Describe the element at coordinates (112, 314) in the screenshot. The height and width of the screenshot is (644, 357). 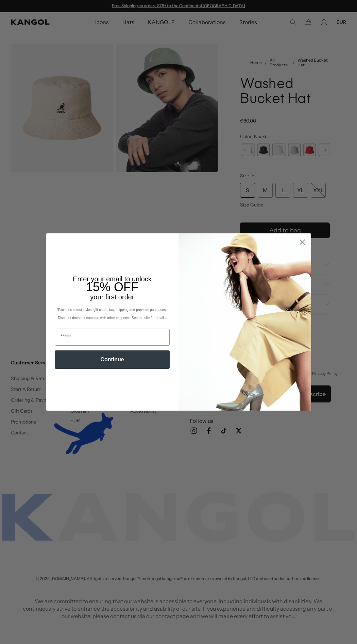
I see `span: *Excludes select styles, gift cards, tax, shipping and previous purchases. Discount does not comb...` at that location.